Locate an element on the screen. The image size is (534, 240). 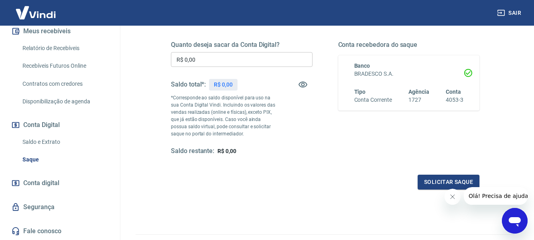
span: Banco is located at coordinates (362, 66).